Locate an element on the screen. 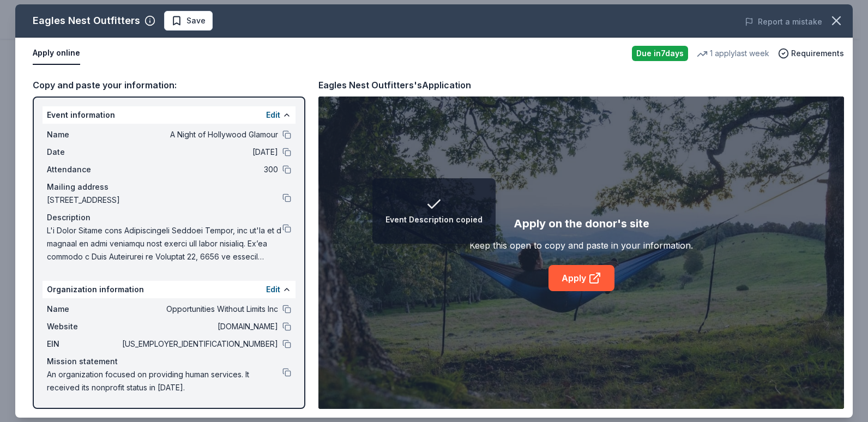 This screenshot has width=868, height=422. div: Event Description copied is located at coordinates (434, 220).